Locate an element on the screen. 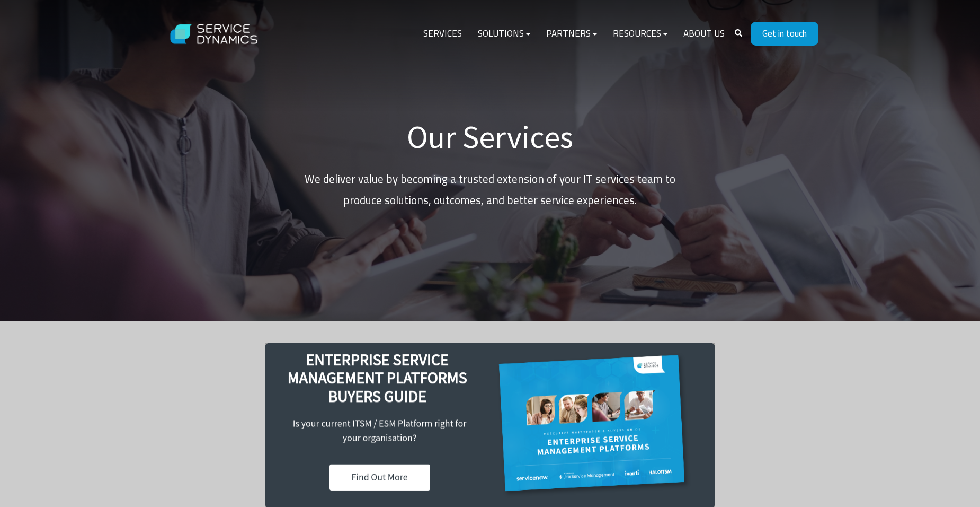  a: Get in touch is located at coordinates (785, 33).